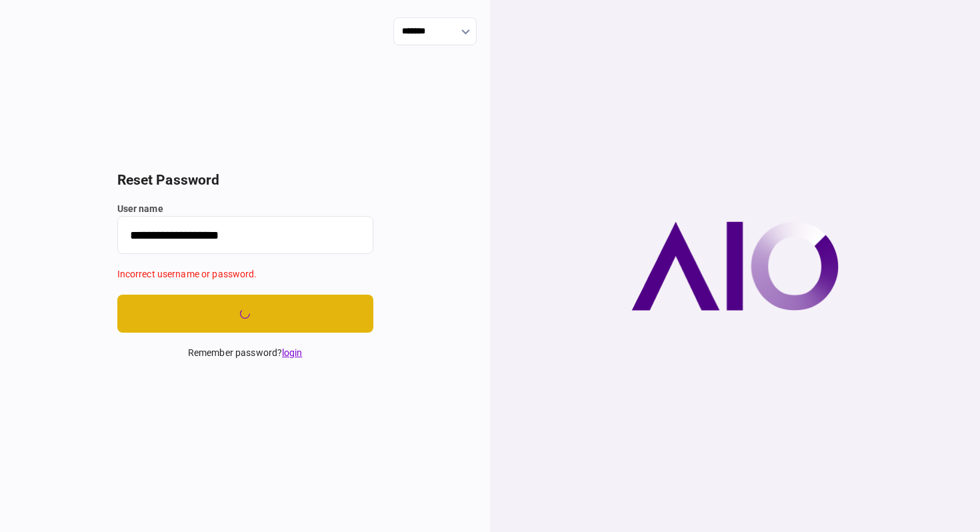 Image resolution: width=980 pixels, height=532 pixels. Describe the element at coordinates (245, 180) in the screenshot. I see `h2: reset password` at that location.